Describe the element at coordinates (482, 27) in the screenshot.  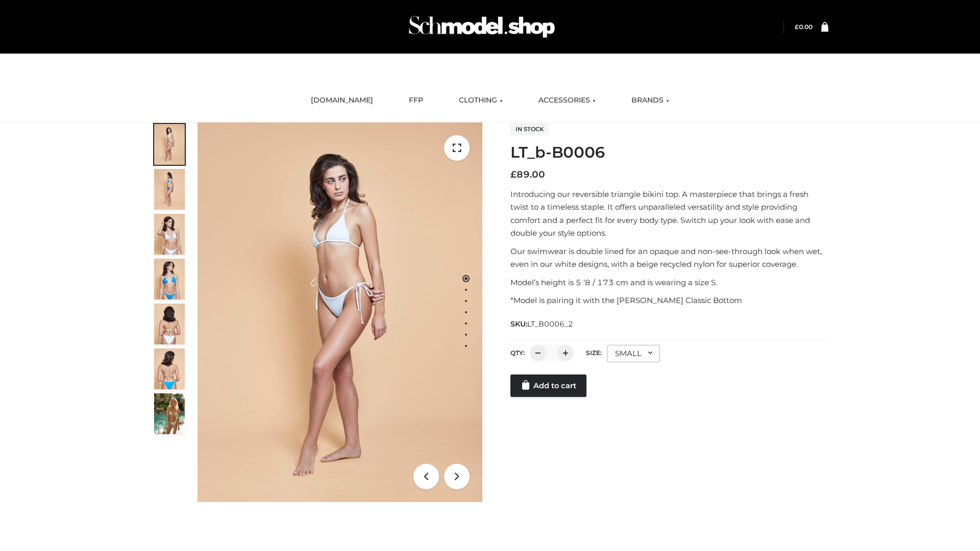
I see `img: Schmodel Admin 964` at that location.